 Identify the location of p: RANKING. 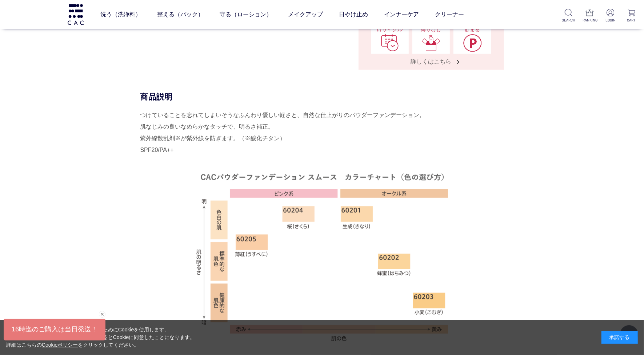
(590, 20).